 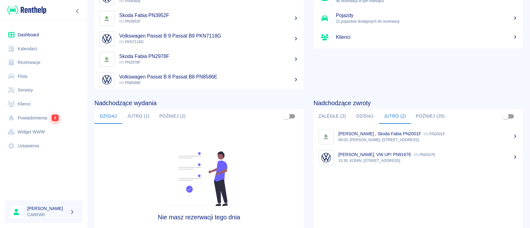 What do you see at coordinates (44, 76) in the screenshot?
I see `a: Flota` at bounding box center [44, 76].